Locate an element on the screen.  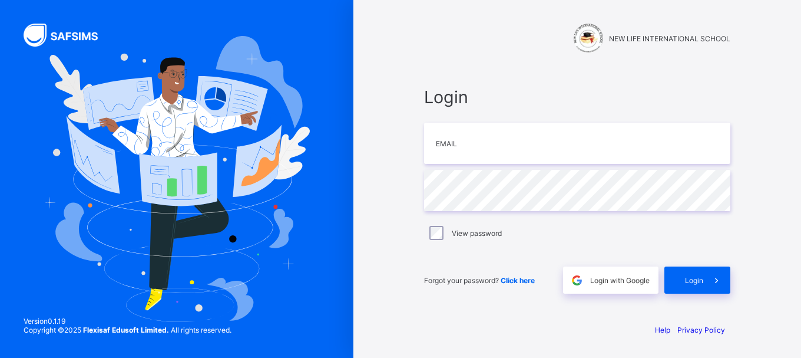
img: Hero Image is located at coordinates (177, 179).